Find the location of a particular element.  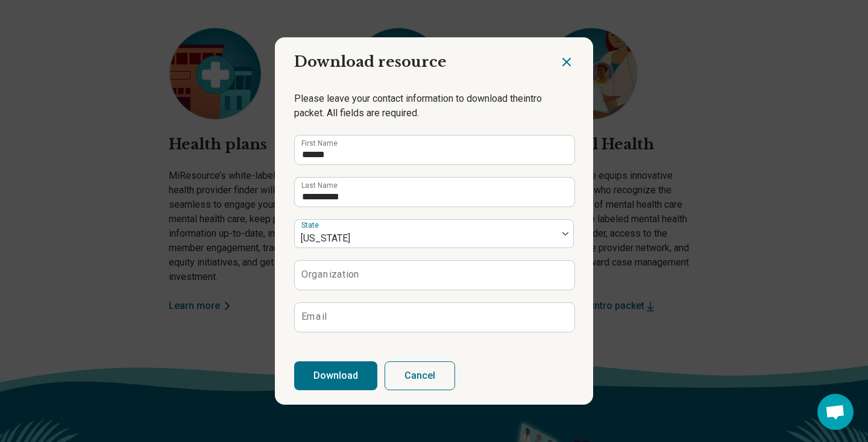

button: Cancel is located at coordinates (420, 376).